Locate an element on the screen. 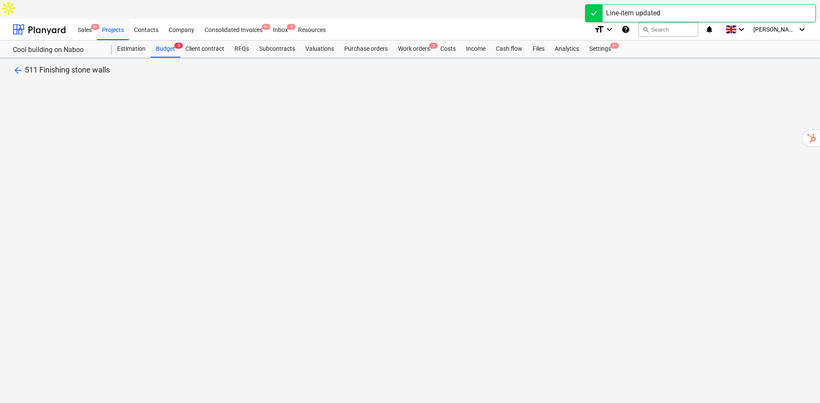  div: Client contract is located at coordinates (204, 49).